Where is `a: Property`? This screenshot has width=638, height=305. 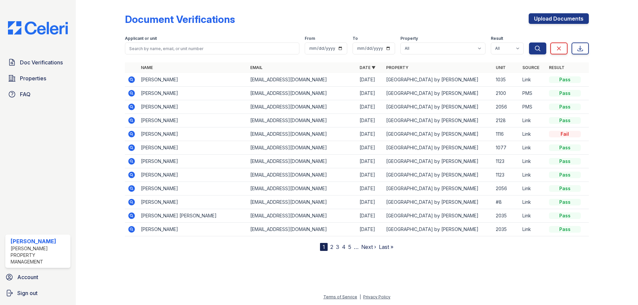
a: Property is located at coordinates (397, 67).